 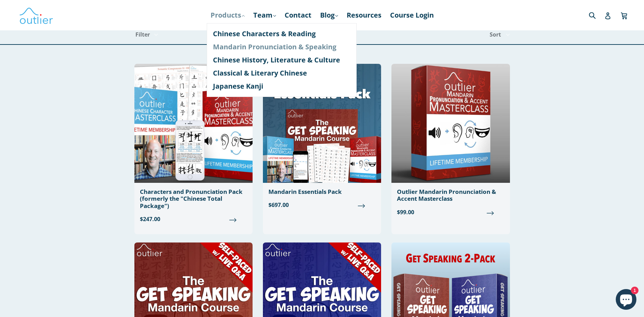 I want to click on img: Chinese Total Package Outlier Linguistics, so click(x=194, y=123).